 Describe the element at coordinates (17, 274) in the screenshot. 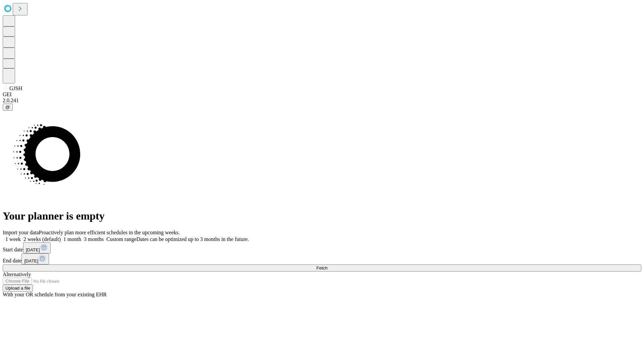

I see `span: Alternatively` at that location.